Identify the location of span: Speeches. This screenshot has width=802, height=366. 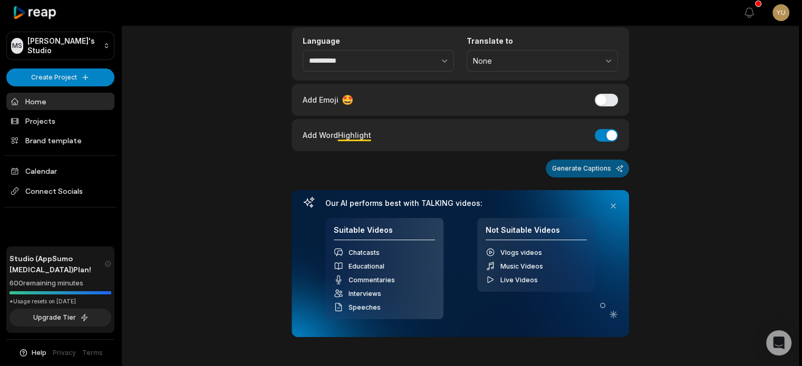
(364, 307).